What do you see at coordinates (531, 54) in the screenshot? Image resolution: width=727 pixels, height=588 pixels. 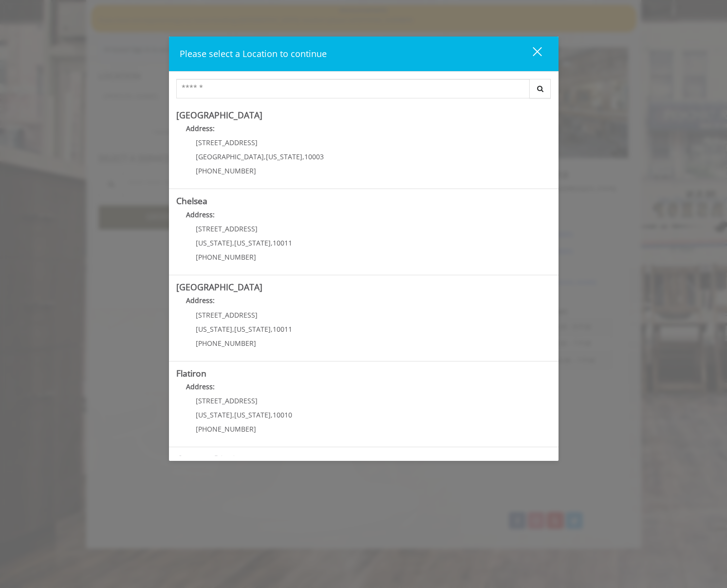 I see `div: close dialog` at bounding box center [531, 54].